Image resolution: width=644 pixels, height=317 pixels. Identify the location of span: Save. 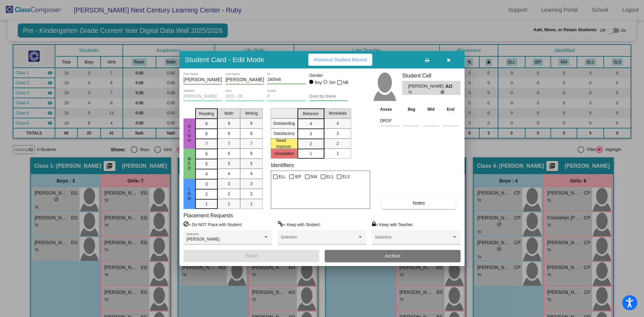
(251, 256).